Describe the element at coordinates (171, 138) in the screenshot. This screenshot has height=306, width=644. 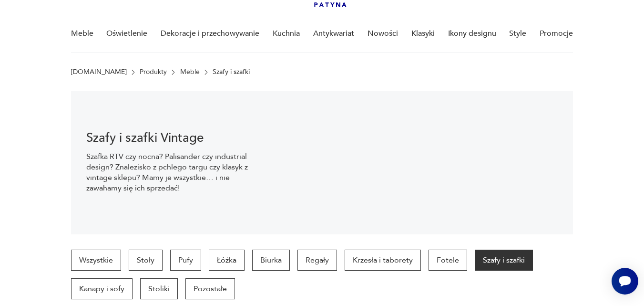
I see `h1: Szafy i szafki Vintage` at that location.